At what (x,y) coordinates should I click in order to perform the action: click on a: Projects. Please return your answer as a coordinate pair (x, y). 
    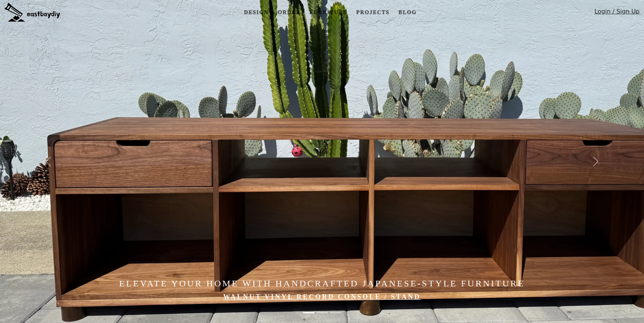
    Looking at the image, I should click on (372, 12).